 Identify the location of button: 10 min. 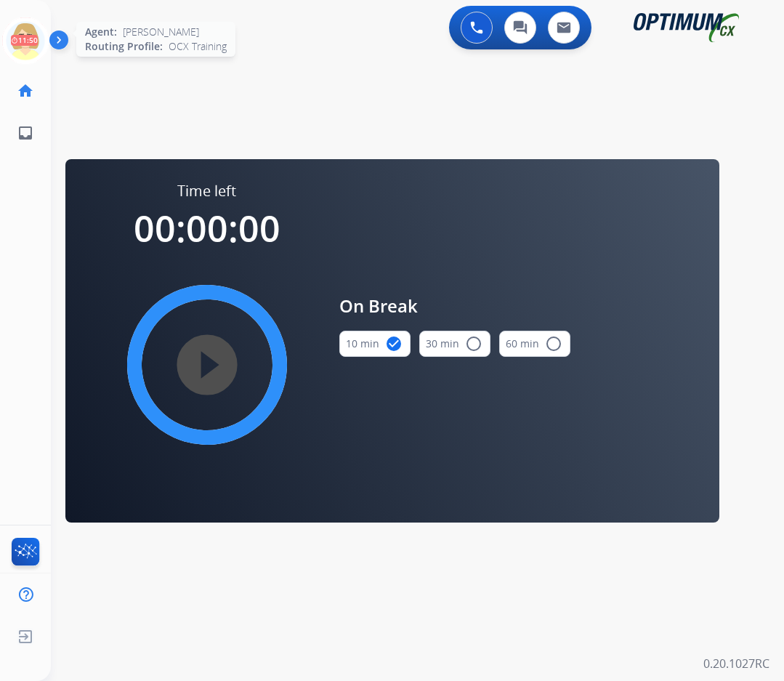
(375, 344).